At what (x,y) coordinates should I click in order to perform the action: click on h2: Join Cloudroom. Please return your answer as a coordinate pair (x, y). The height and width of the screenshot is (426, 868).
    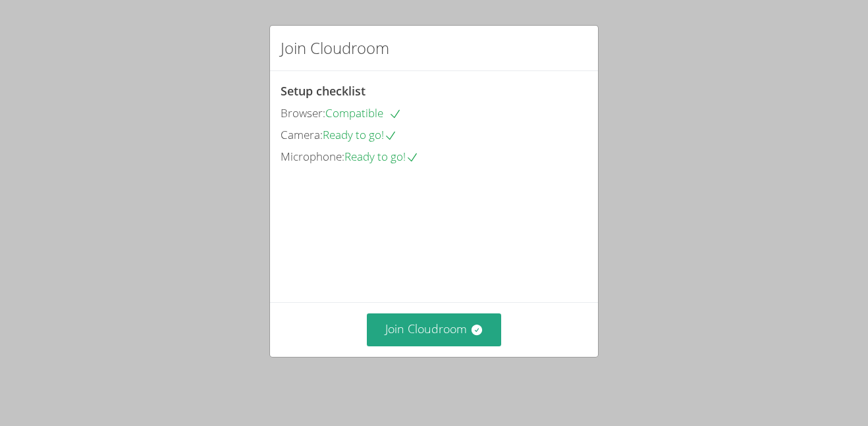
    Looking at the image, I should click on (334, 48).